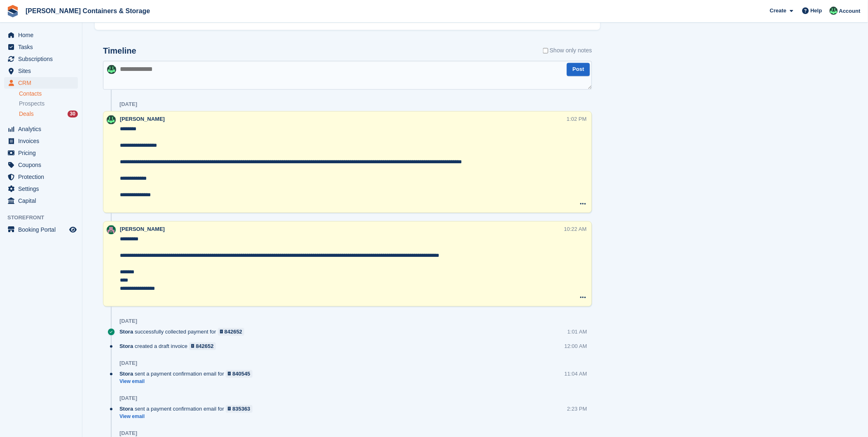  Describe the element at coordinates (816, 11) in the screenshot. I see `span: Help` at that location.